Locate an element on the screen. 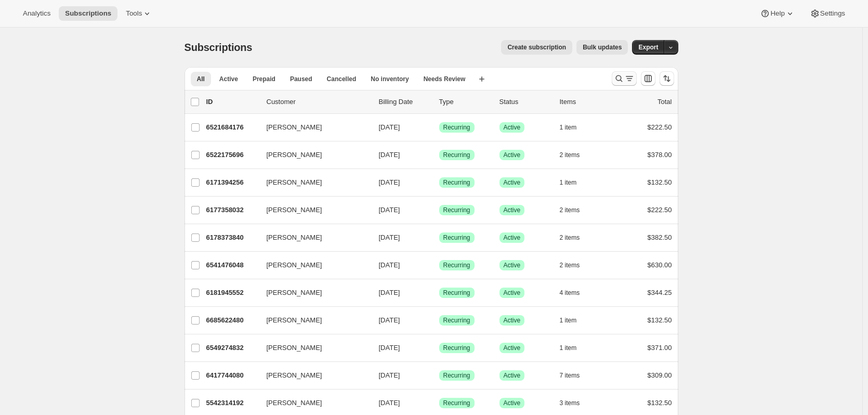  button: 4 items is located at coordinates (576, 293).